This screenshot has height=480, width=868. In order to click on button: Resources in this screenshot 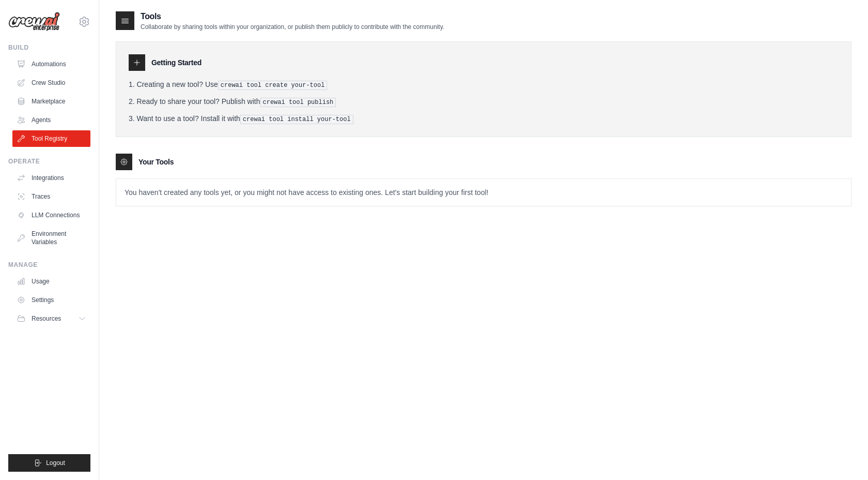, I will do `click(51, 318)`.